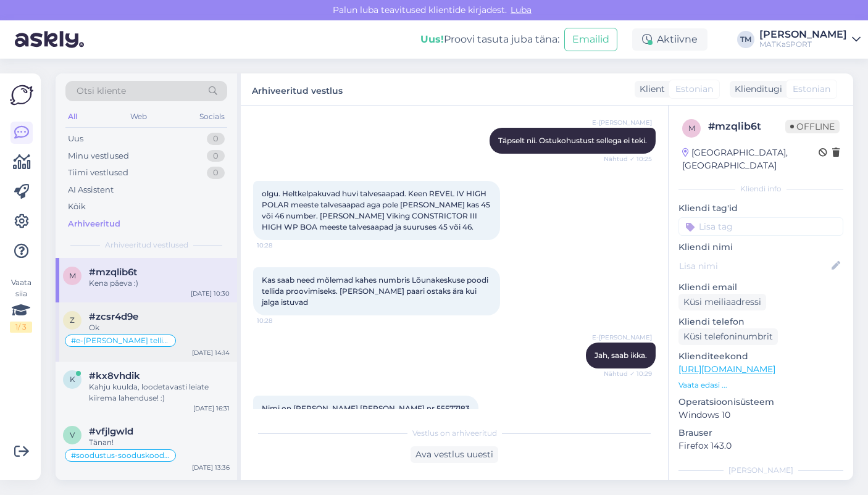 This screenshot has width=868, height=495. What do you see at coordinates (756, 89) in the screenshot?
I see `div: Klienditugi` at bounding box center [756, 89].